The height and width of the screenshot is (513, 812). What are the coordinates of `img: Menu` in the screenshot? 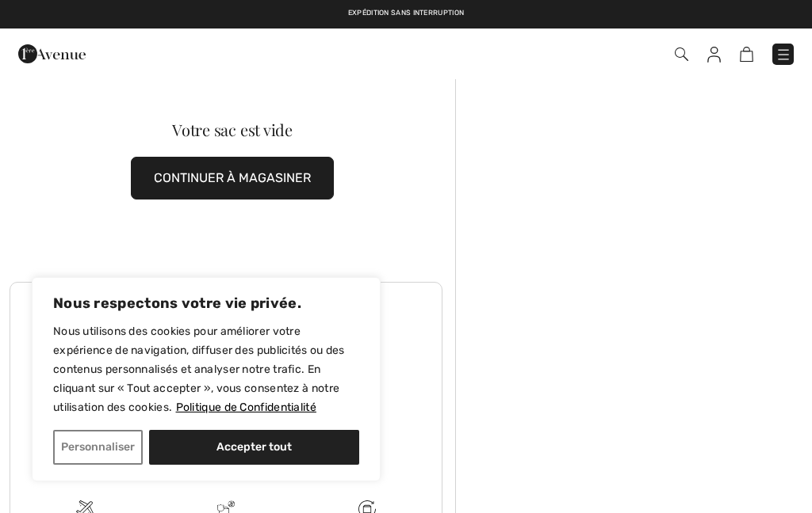 It's located at (784, 55).